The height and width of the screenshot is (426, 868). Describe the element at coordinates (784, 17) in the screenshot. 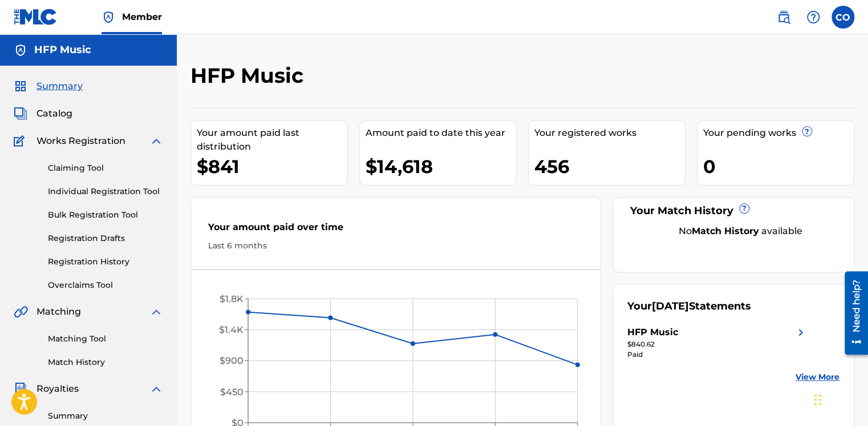

I see `img: search` at that location.